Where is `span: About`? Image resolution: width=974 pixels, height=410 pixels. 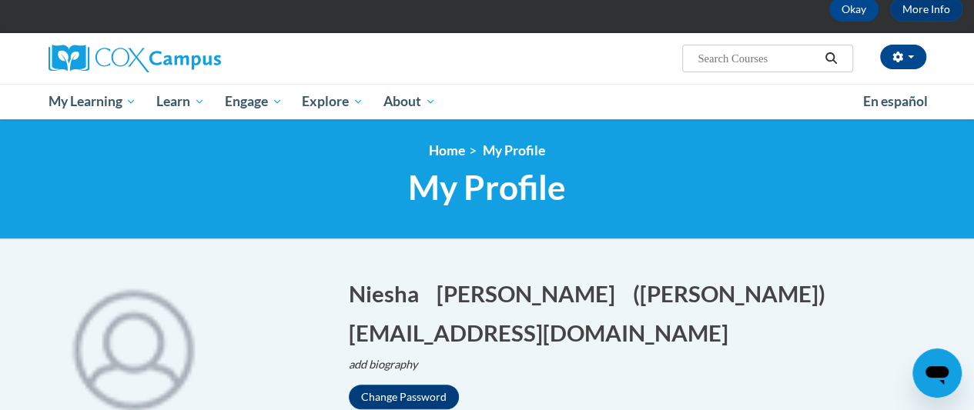 span: About is located at coordinates (410, 102).